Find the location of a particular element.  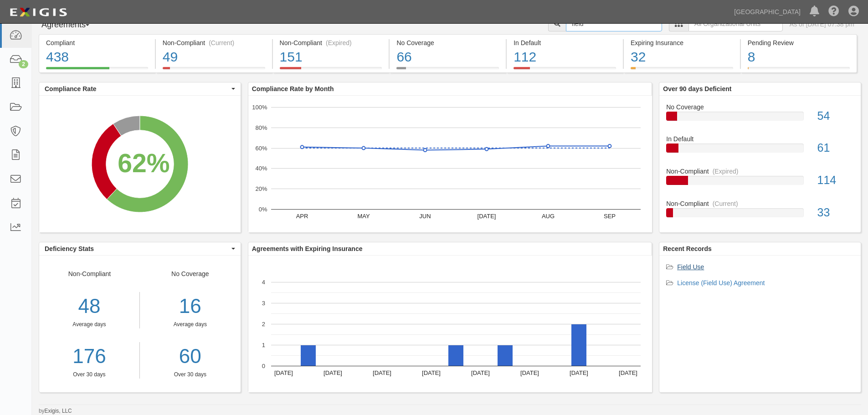

a: Field Use is located at coordinates (690, 267).